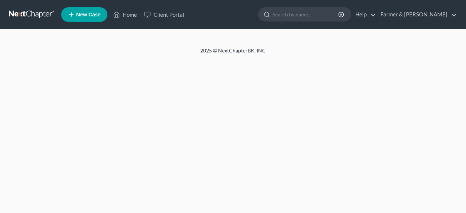 The width and height of the screenshot is (466, 213). I want to click on a: Home, so click(125, 15).